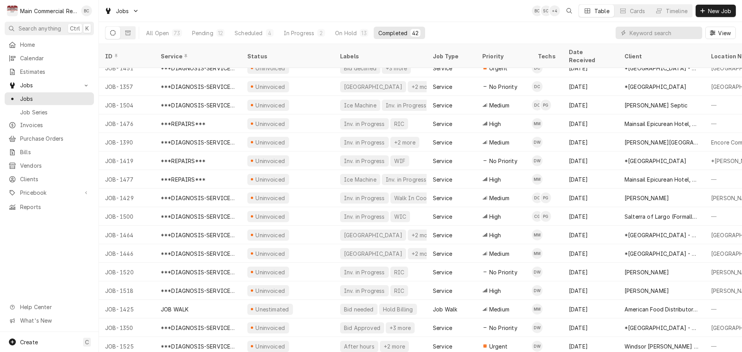 The width and height of the screenshot is (742, 352). Describe the element at coordinates (569, 11) in the screenshot. I see `button: Open search` at that location.